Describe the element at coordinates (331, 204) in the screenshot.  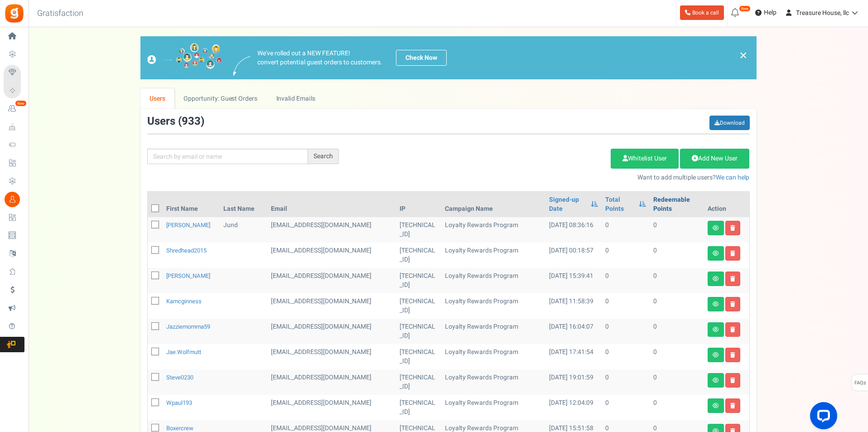
I see `th: Email` at that location.